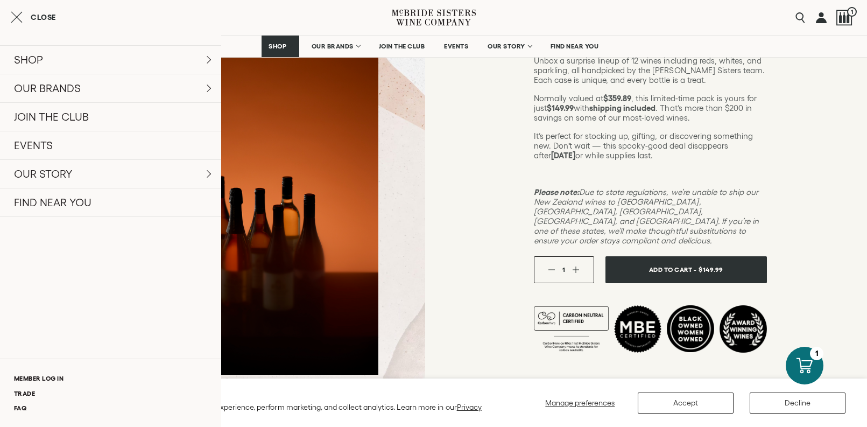 The width and height of the screenshot is (867, 427). I want to click on p: Normally valued at , this limited-time pack is yours for just with . That’s more than $200 in sav..., so click(650, 108).